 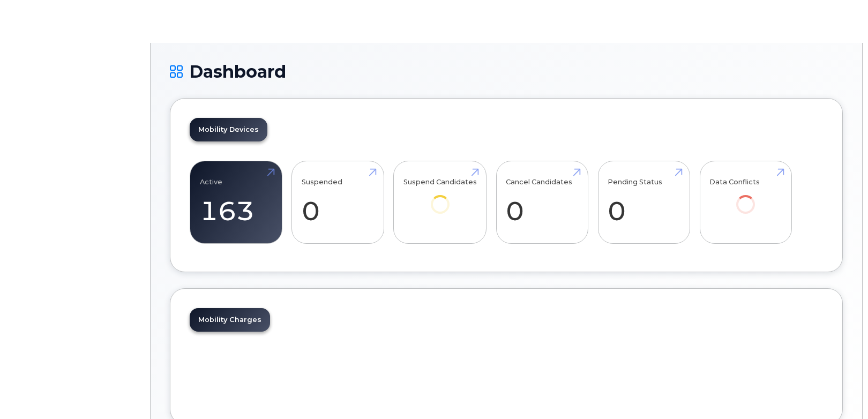 I want to click on a: Suspend Candidates, so click(x=440, y=197).